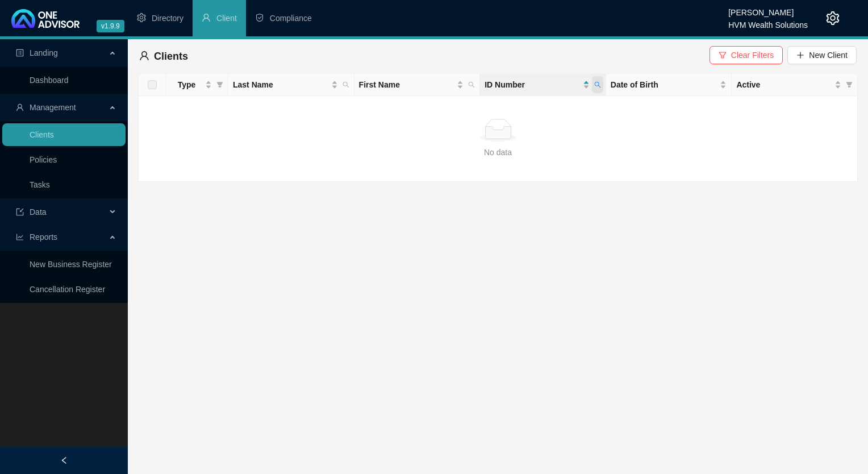  What do you see at coordinates (664, 84) in the screenshot?
I see `span: Date of Birth` at bounding box center [664, 84].